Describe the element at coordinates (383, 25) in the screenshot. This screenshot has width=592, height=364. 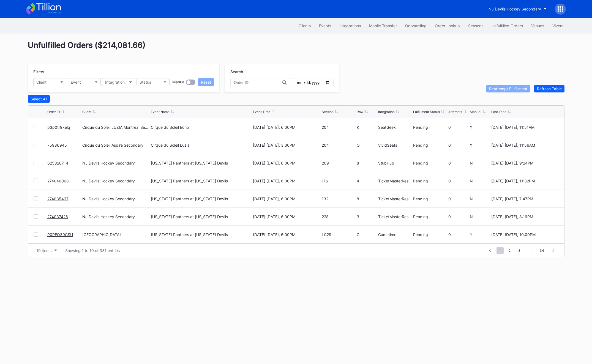
I see `button: Mobile Transfer` at that location.